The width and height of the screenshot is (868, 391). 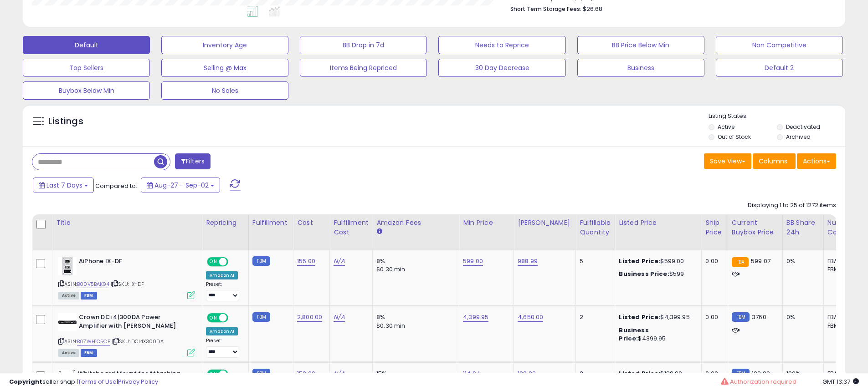 What do you see at coordinates (759, 317) in the screenshot?
I see `span: 3760` at bounding box center [759, 317].